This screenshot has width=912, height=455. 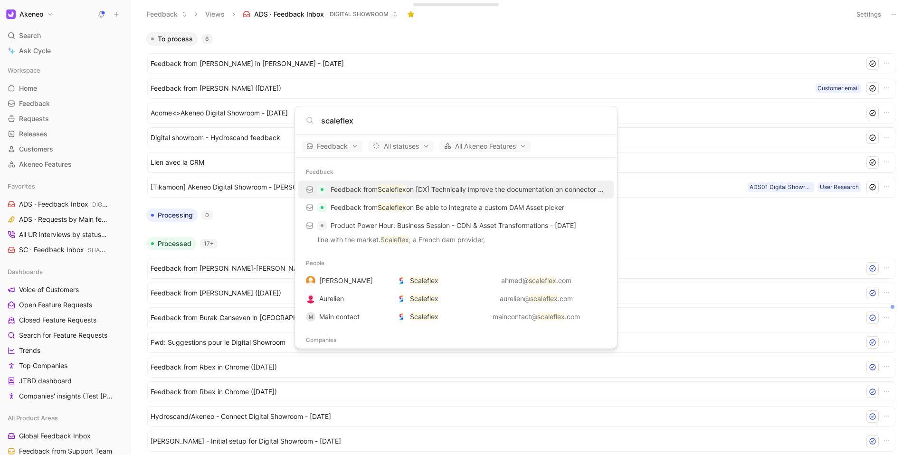 I want to click on span: All statuses, so click(x=401, y=146).